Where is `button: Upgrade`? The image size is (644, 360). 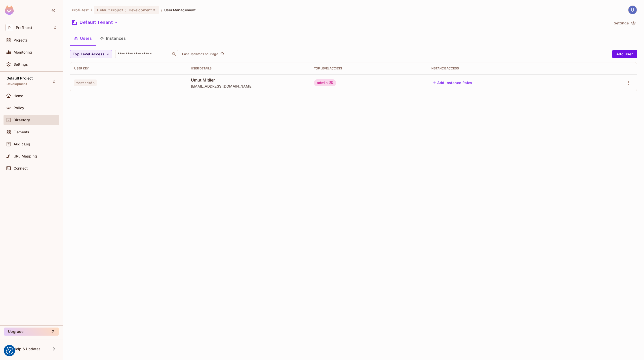 button: Upgrade is located at coordinates (31, 332).